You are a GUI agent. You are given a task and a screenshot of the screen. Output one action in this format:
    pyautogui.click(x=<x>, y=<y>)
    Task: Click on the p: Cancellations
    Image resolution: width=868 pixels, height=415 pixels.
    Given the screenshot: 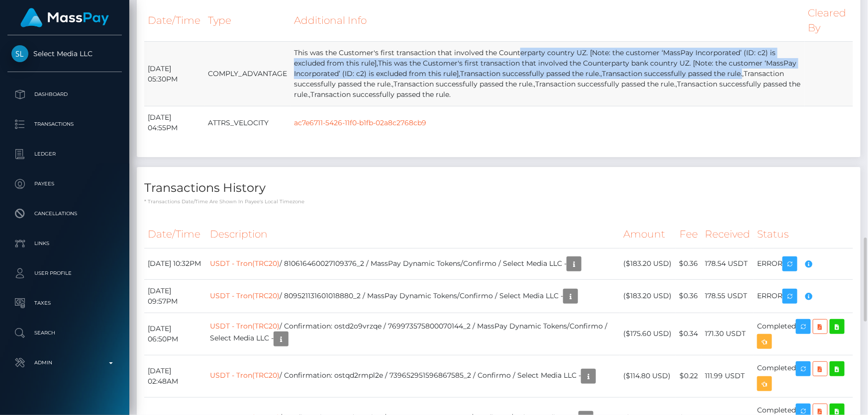 What is the action you would take?
    pyautogui.click(x=65, y=214)
    